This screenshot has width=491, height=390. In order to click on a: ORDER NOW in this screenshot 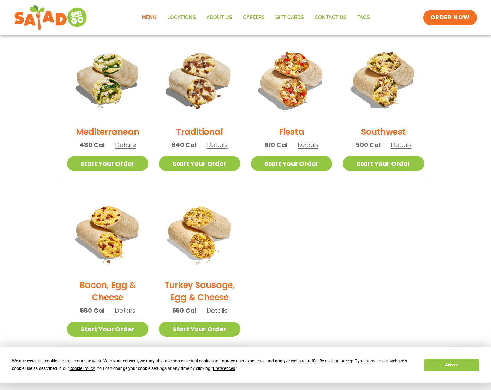, I will do `click(450, 18)`.